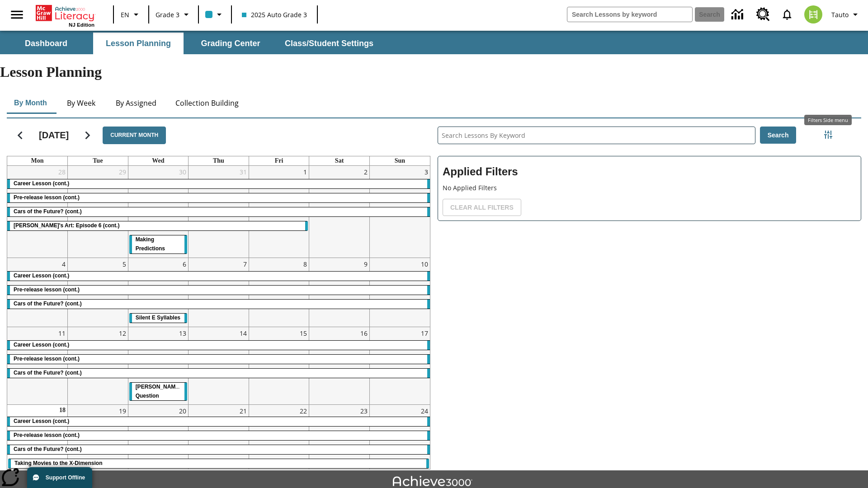  What do you see at coordinates (38, 366) in the screenshot?
I see `td: August 11, 2025` at bounding box center [38, 366].